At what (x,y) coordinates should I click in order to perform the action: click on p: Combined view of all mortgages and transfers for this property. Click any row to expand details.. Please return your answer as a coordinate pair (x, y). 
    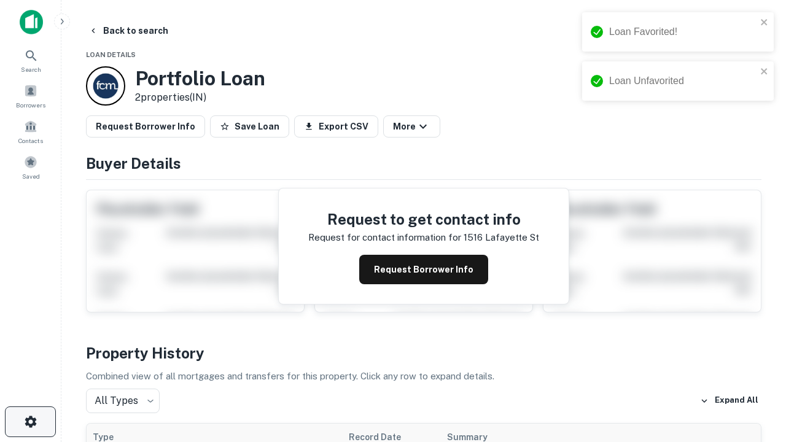
    Looking at the image, I should click on (424, 377).